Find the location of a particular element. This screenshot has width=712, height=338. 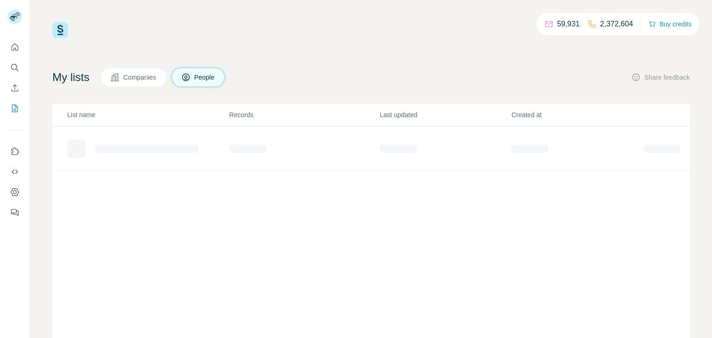

button: Dashboard is located at coordinates (15, 192).